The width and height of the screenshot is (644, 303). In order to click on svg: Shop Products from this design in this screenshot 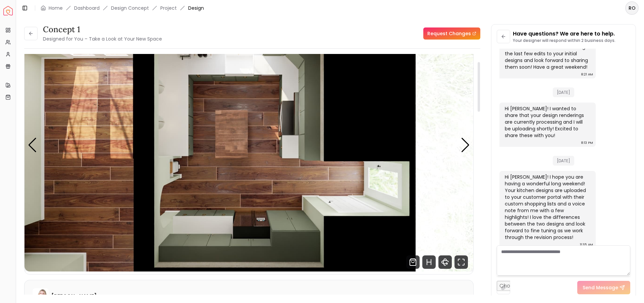, I will do `click(413, 263)`.